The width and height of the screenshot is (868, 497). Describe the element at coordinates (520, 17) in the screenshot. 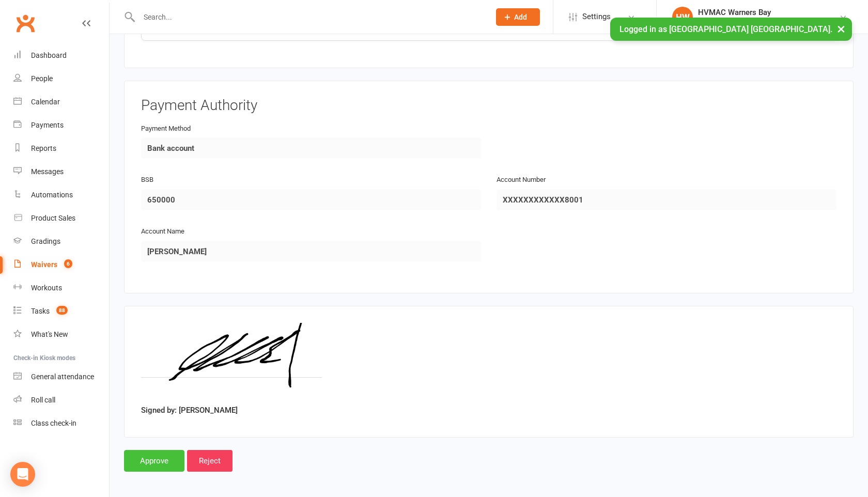

I see `span: Add` at that location.